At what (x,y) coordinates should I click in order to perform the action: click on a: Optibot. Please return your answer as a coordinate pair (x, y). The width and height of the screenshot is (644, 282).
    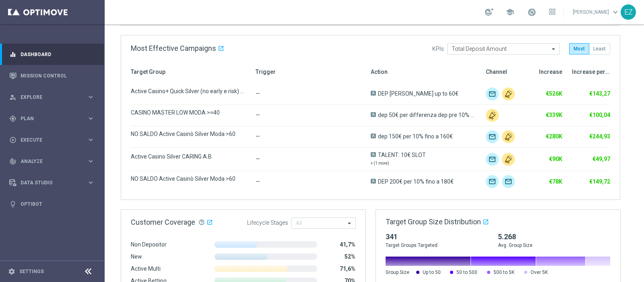
    Looking at the image, I should click on (57, 204).